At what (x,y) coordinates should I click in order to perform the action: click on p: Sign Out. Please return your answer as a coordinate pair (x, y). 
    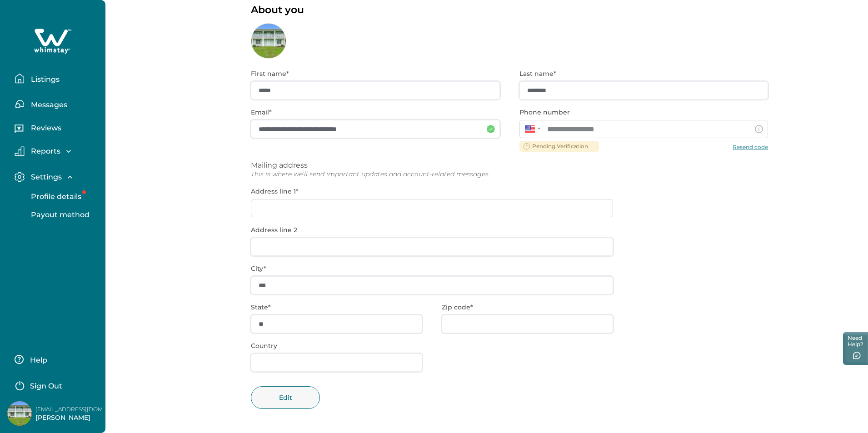
    Looking at the image, I should click on (46, 386).